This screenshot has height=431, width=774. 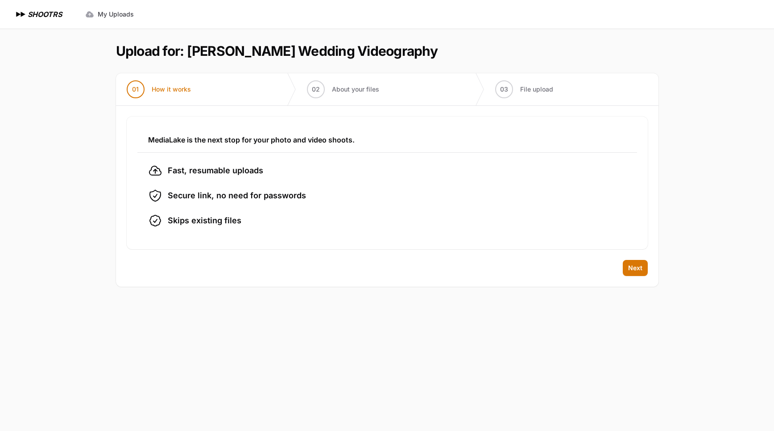 What do you see at coordinates (237, 195) in the screenshot?
I see `span: Secure link, no need for passwords` at bounding box center [237, 195].